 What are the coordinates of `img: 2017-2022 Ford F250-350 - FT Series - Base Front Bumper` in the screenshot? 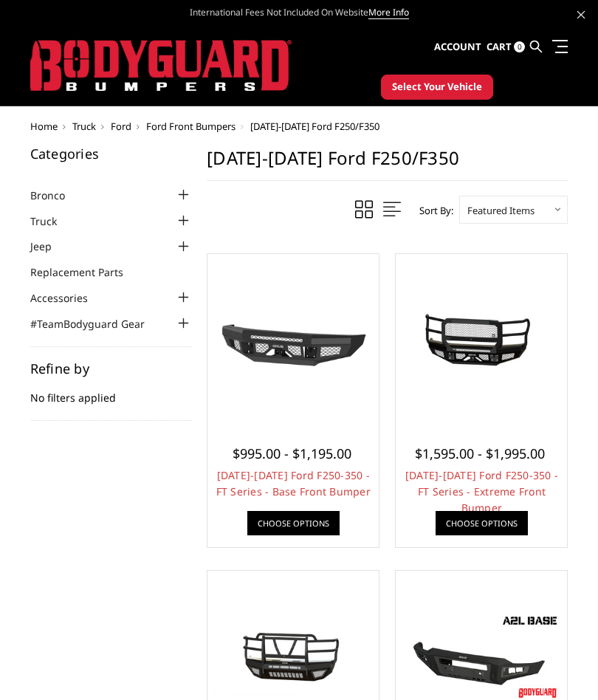 It's located at (293, 340).